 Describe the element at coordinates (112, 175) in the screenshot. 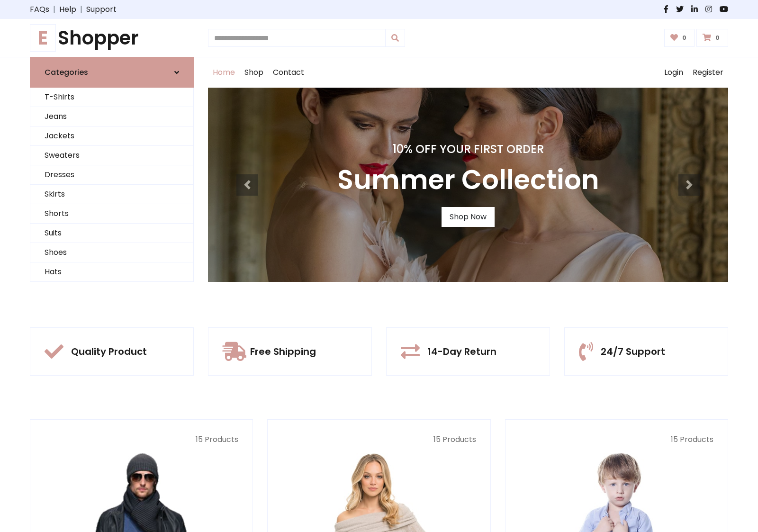

I see `a: Dresses` at that location.